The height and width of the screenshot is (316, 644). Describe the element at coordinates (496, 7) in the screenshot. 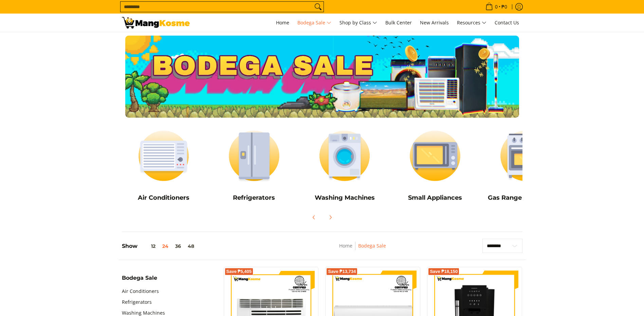

I see `span: 0` at that location.